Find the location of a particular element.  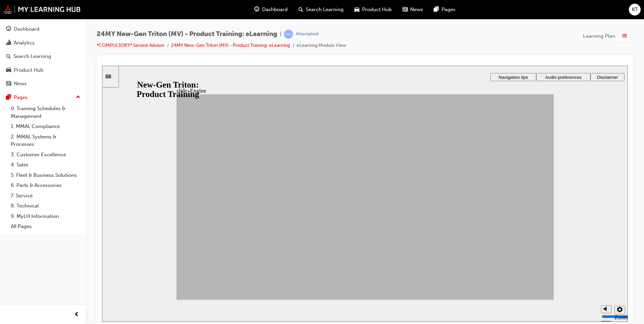

a: Product Hub is located at coordinates (43, 70).